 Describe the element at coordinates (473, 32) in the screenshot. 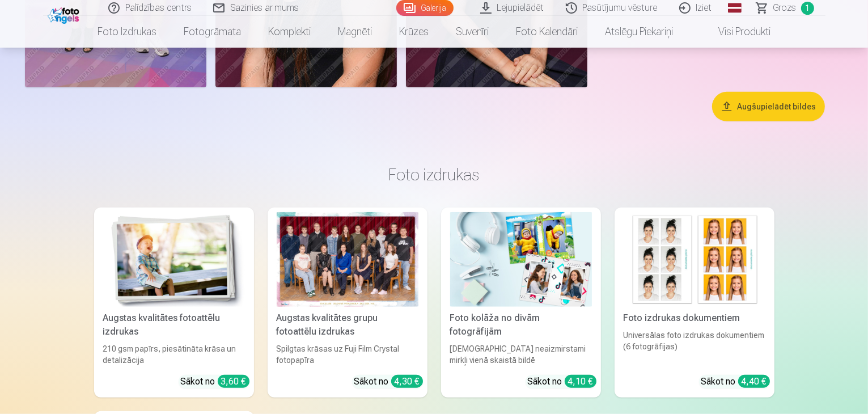

I see `a: Suvenīri` at that location.